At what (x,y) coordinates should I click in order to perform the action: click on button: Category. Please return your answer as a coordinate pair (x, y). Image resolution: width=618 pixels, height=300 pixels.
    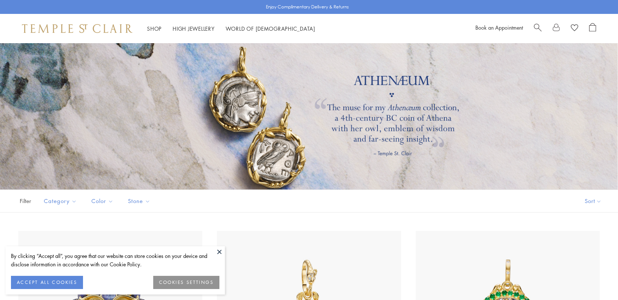
    Looking at the image, I should click on (60, 201).